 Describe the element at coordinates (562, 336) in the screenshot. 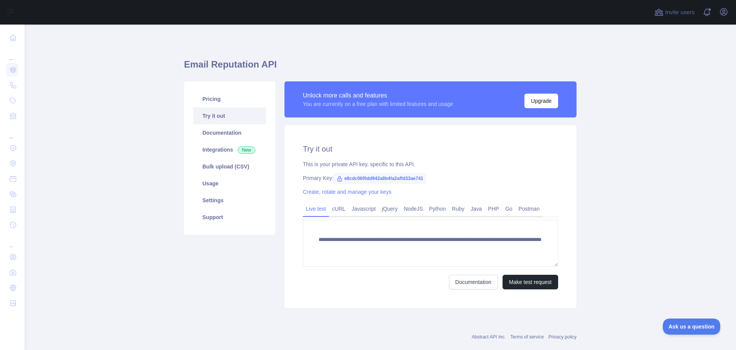

I see `a: Privacy policy` at that location.